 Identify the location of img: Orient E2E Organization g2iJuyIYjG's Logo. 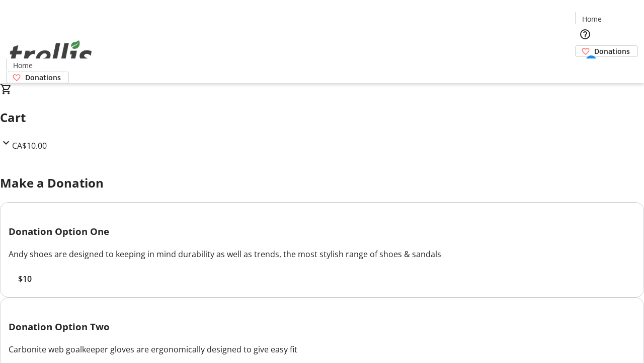
(51, 55).